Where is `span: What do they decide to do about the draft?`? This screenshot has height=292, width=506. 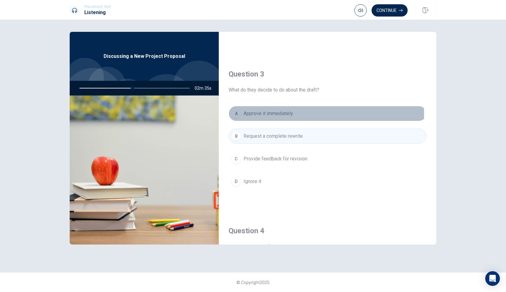 span: What do they decide to do about the draft? is located at coordinates (328, 90).